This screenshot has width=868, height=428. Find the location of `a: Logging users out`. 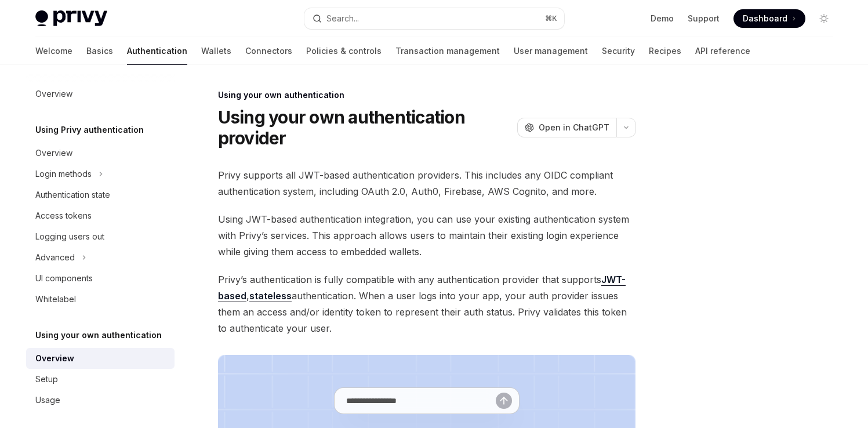

a: Logging users out is located at coordinates (100, 237).